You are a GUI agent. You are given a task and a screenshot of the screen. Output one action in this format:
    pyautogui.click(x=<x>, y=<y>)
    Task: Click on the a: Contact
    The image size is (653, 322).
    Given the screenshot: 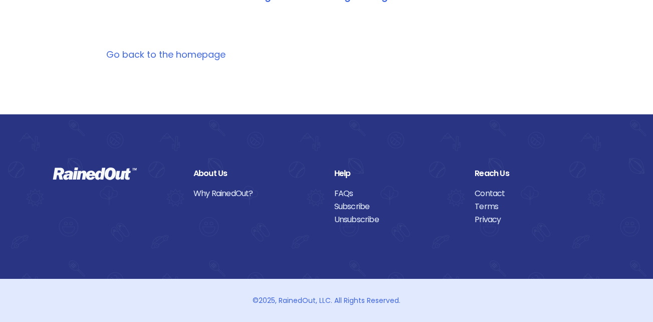 What is the action you would take?
    pyautogui.click(x=537, y=194)
    